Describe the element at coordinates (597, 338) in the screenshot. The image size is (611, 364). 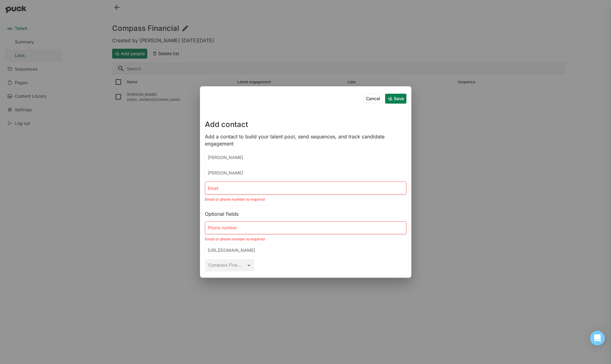
I see `div: Open Intercom Messenger` at that location.